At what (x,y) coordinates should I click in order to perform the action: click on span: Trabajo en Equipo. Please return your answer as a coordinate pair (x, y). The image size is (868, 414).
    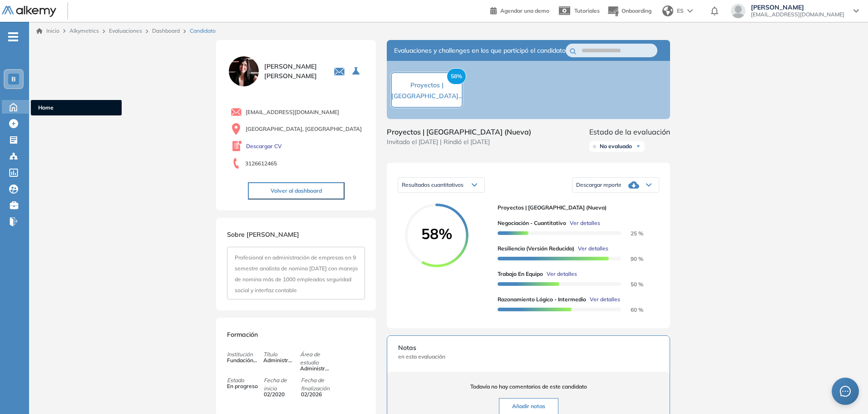
    Looking at the image, I should click on (520, 274).